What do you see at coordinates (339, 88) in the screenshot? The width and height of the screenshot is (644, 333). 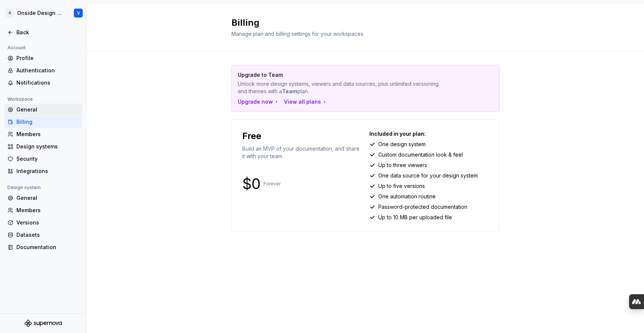 I see `p: Unlock more design systems, viewers and data sources, plus unlimited versioning and themes with a...` at bounding box center [339, 88].